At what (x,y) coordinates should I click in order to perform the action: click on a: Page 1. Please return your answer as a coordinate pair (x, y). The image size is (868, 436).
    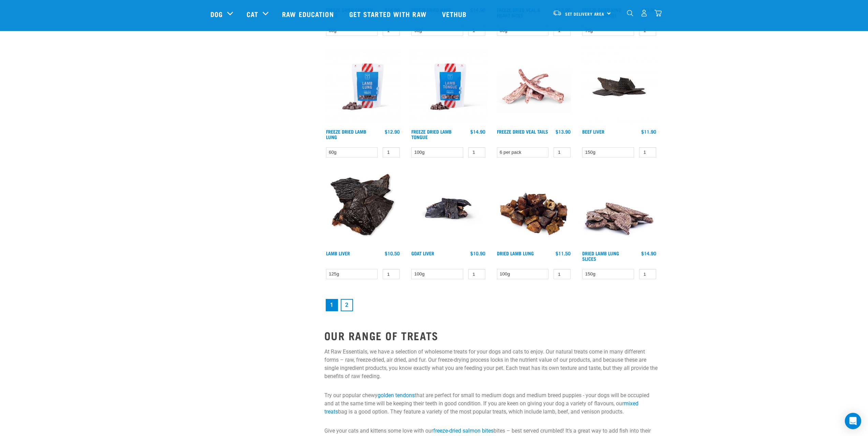
    Looking at the image, I should click on (332, 305).